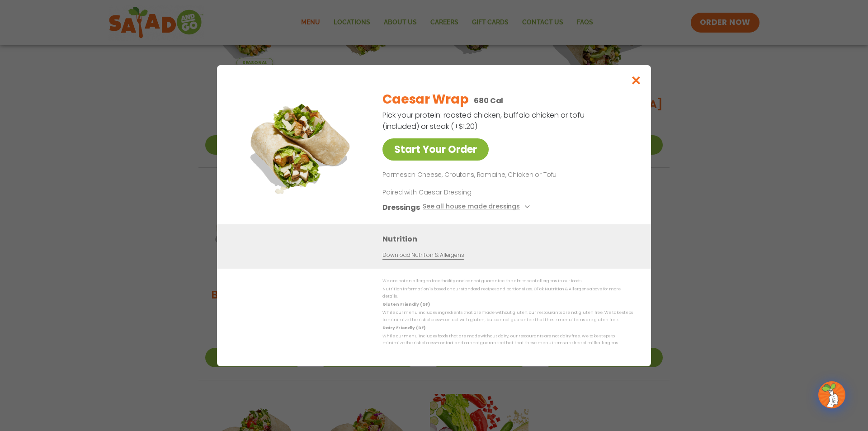  Describe the element at coordinates (507, 316) in the screenshot. I see `p: While our menu includes ingredients that are made without gluten, our restaurants are not gluten ...` at that location.